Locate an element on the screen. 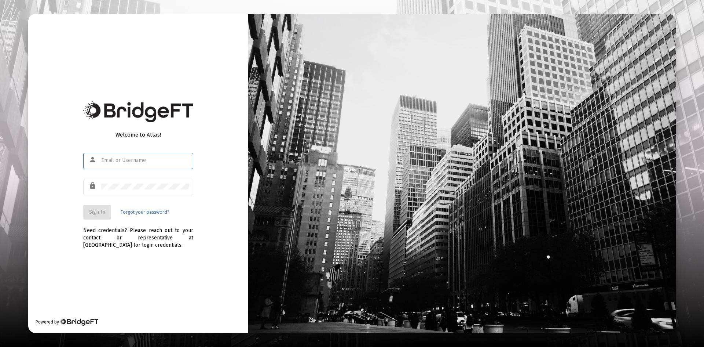  mat-icon: lock is located at coordinates (93, 186).